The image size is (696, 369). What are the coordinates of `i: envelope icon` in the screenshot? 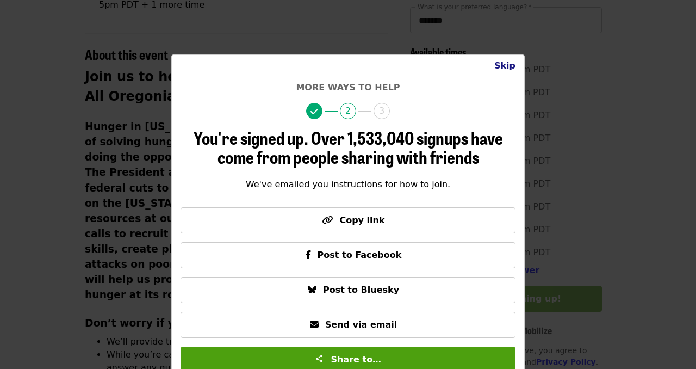 It's located at (314, 324).